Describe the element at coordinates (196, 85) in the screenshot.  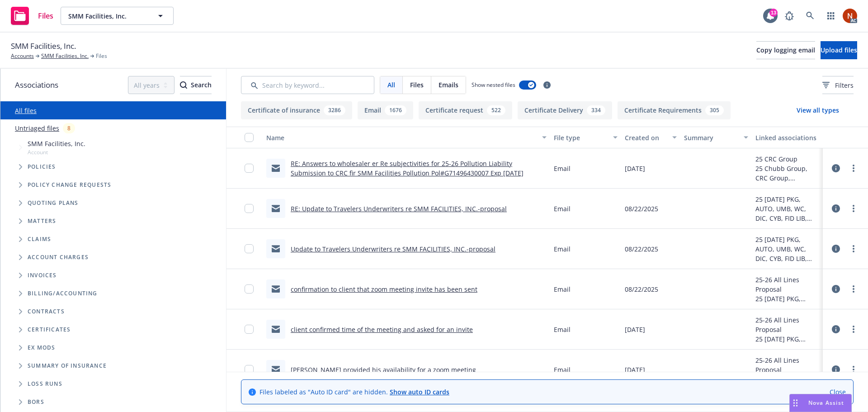
I see `div: Search` at that location.